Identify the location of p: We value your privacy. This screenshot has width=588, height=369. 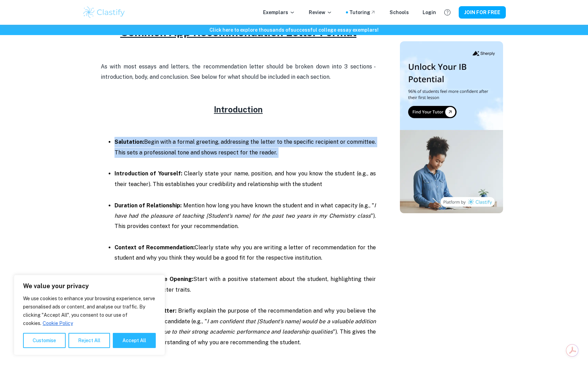
(90, 286).